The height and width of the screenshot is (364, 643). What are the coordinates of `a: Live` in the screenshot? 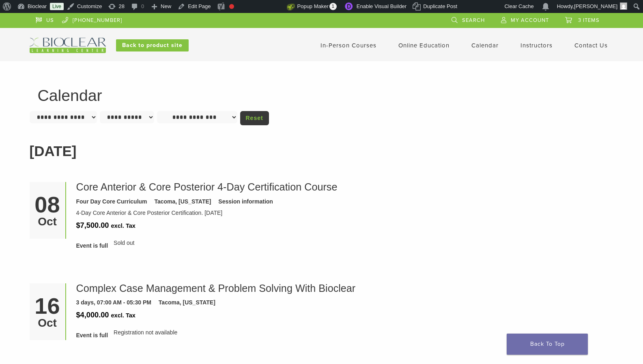 It's located at (57, 7).